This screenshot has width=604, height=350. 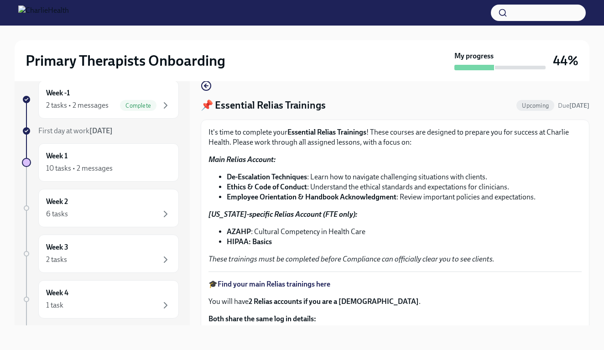 What do you see at coordinates (573, 105) in the screenshot?
I see `span: Due` at bounding box center [573, 105].